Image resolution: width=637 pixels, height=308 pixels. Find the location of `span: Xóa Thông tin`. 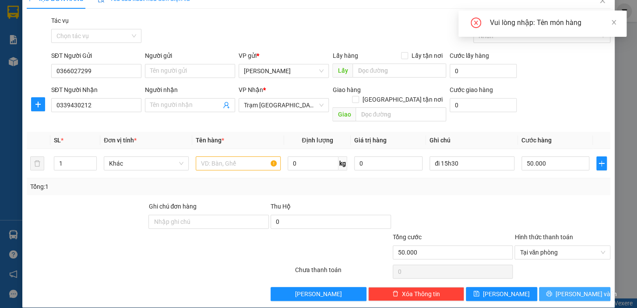

span: Xóa Thông tin is located at coordinates (421, 294).